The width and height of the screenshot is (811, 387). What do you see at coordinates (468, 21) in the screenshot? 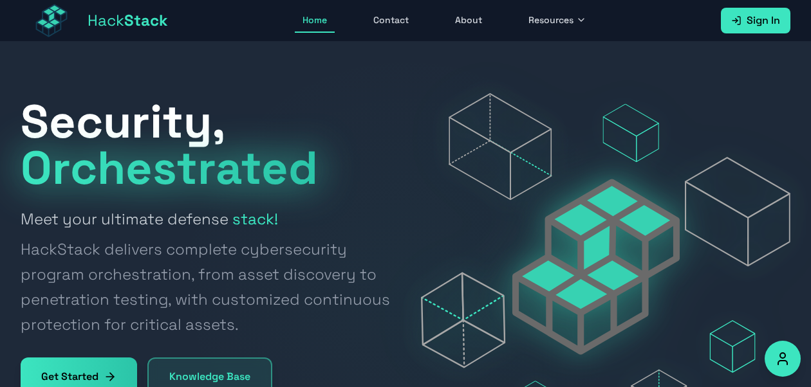
I see `a: About` at bounding box center [468, 21].